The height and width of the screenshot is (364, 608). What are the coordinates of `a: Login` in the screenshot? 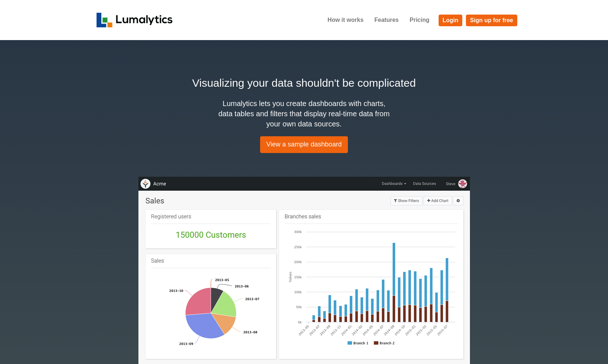 It's located at (451, 20).